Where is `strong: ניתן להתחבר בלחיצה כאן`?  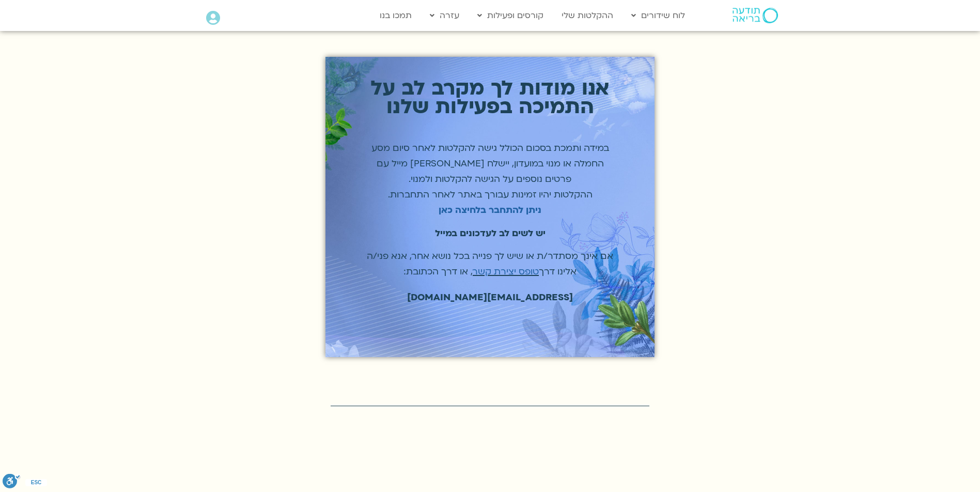
strong: ניתן להתחבר בלחיצה כאן is located at coordinates (489, 210).